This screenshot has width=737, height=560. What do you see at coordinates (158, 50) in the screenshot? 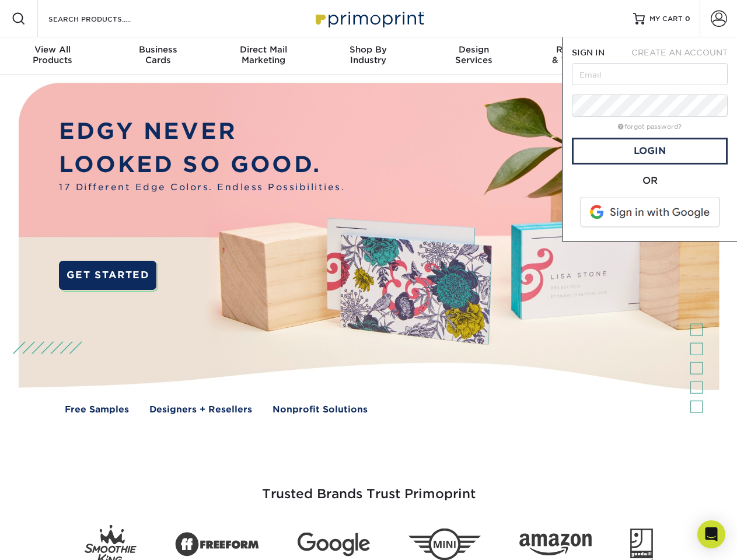
I see `span: Business` at bounding box center [158, 50].